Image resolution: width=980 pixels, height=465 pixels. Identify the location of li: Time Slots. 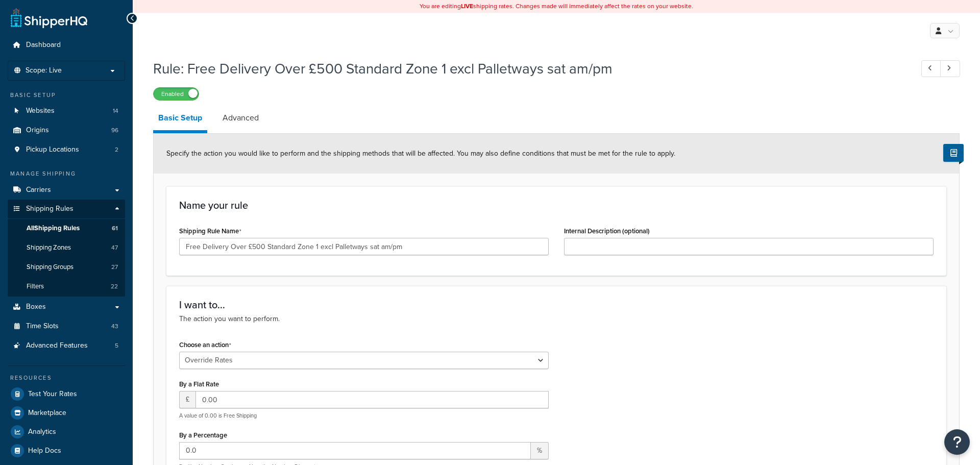
(67, 326).